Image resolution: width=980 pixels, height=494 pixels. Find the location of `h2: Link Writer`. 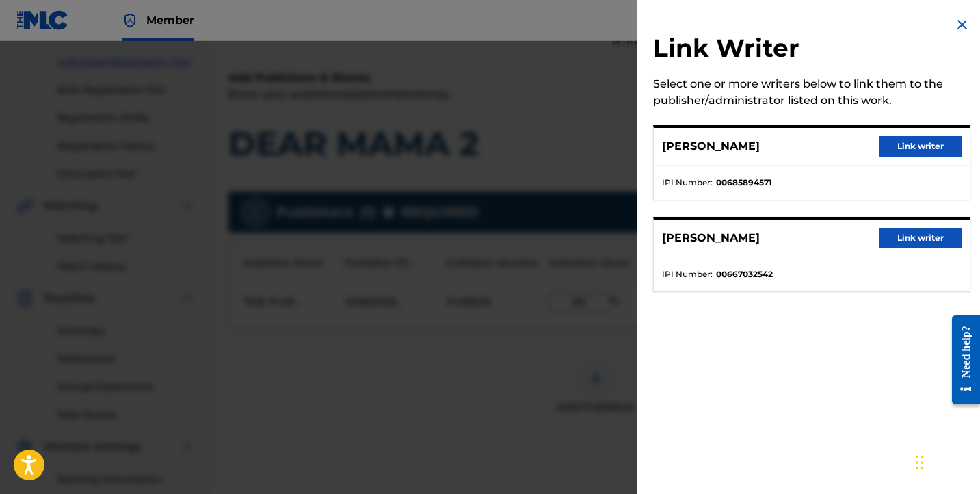

h2: Link Writer is located at coordinates (811, 50).